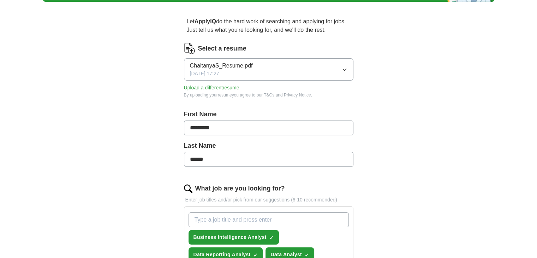 Image resolution: width=537 pixels, height=258 pixels. What do you see at coordinates (269, 220) in the screenshot?
I see `input: Type a job title and press enter` at bounding box center [269, 220].